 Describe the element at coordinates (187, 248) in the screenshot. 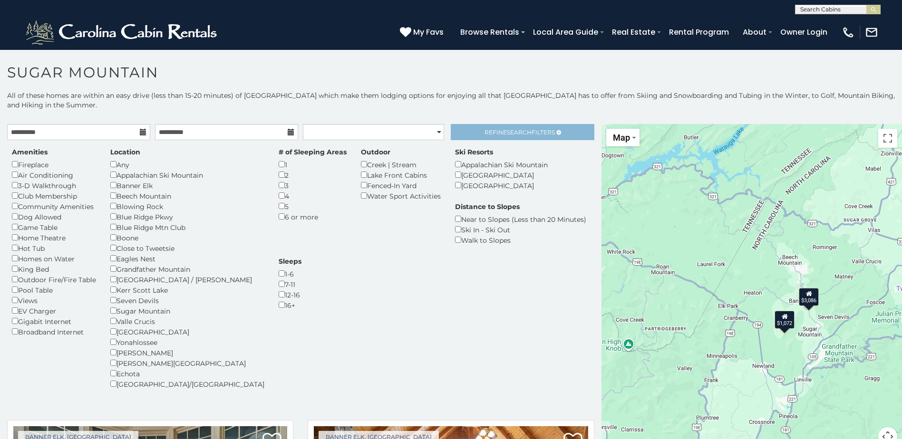

I see `div: Close to Tweetsie` at that location.